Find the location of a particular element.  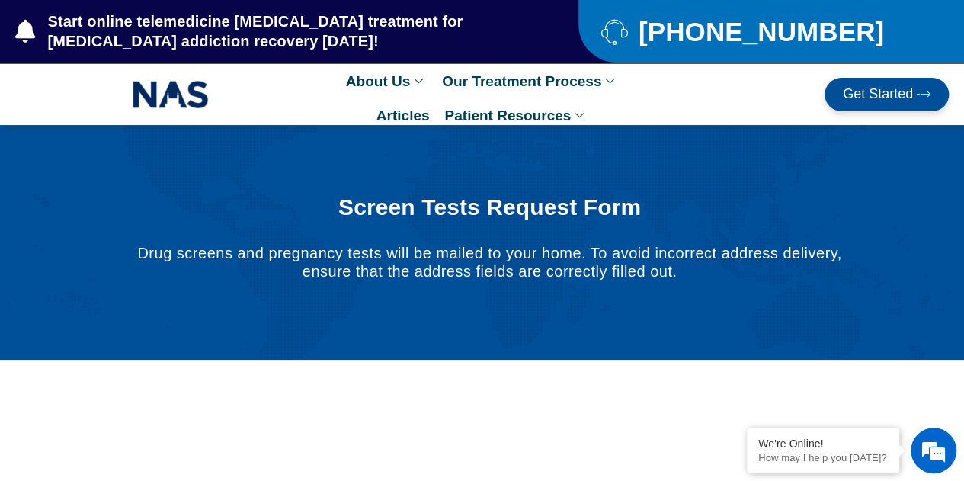

p: How may I help you today? is located at coordinates (823, 457).